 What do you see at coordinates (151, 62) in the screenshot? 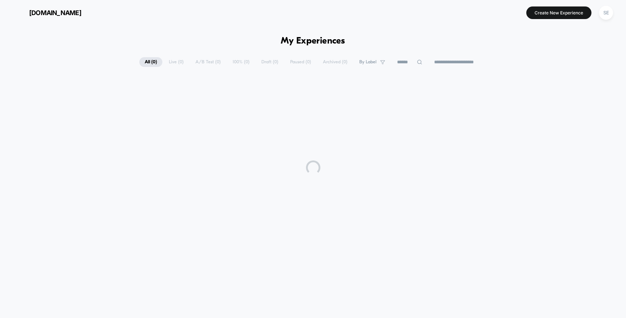
I see `span: All ( 0 )` at bounding box center [151, 62].